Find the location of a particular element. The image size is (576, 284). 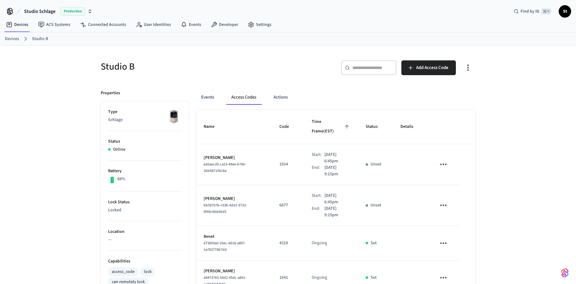

span: 673850a0-25ec-4d18-a897-1a783778b7dd is located at coordinates (225, 247).